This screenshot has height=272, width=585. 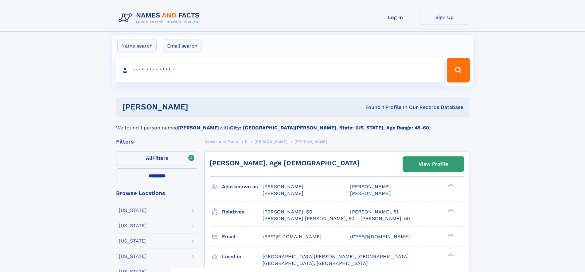 What do you see at coordinates (242, 257) in the screenshot?
I see `h3: Lived in` at bounding box center [242, 257].